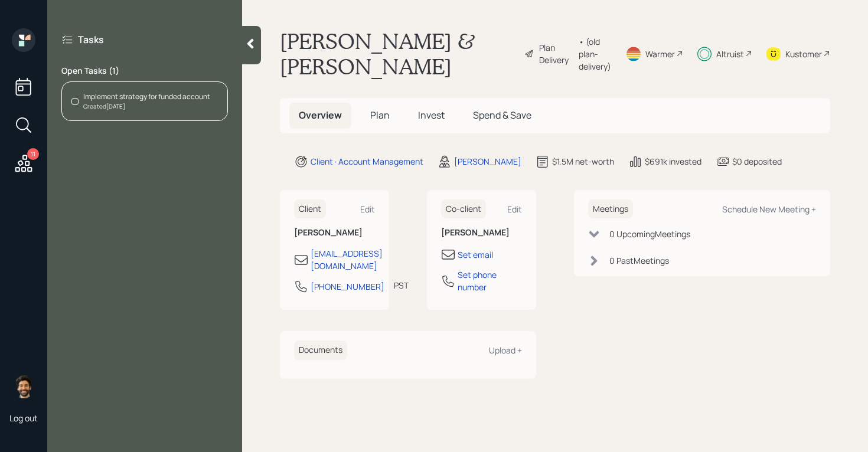 The image size is (868, 452). What do you see at coordinates (660, 53) in the screenshot?
I see `div: Warmer` at bounding box center [660, 53].